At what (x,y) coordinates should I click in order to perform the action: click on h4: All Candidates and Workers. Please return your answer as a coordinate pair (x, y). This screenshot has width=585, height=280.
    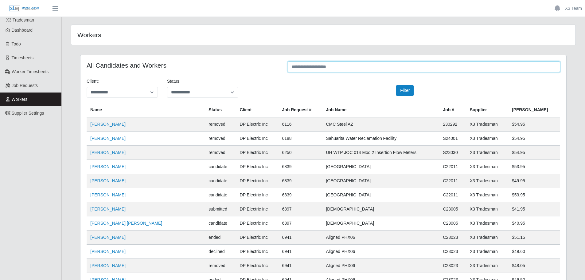
    Looking at the image, I should click on (182, 65).